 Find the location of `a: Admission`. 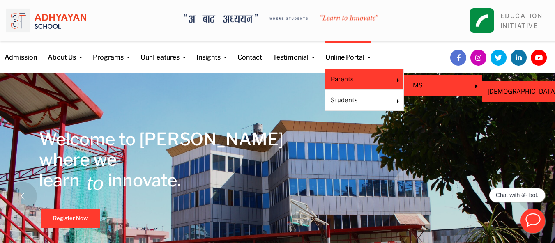

a: Admission is located at coordinates (21, 52).